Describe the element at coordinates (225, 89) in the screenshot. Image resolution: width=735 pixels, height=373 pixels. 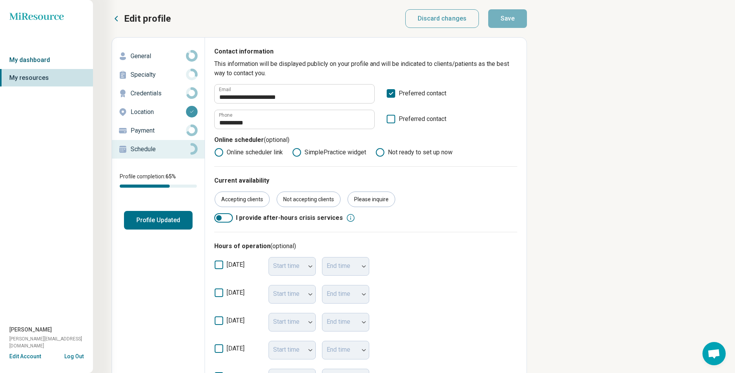
I see `label: Email` at that location.